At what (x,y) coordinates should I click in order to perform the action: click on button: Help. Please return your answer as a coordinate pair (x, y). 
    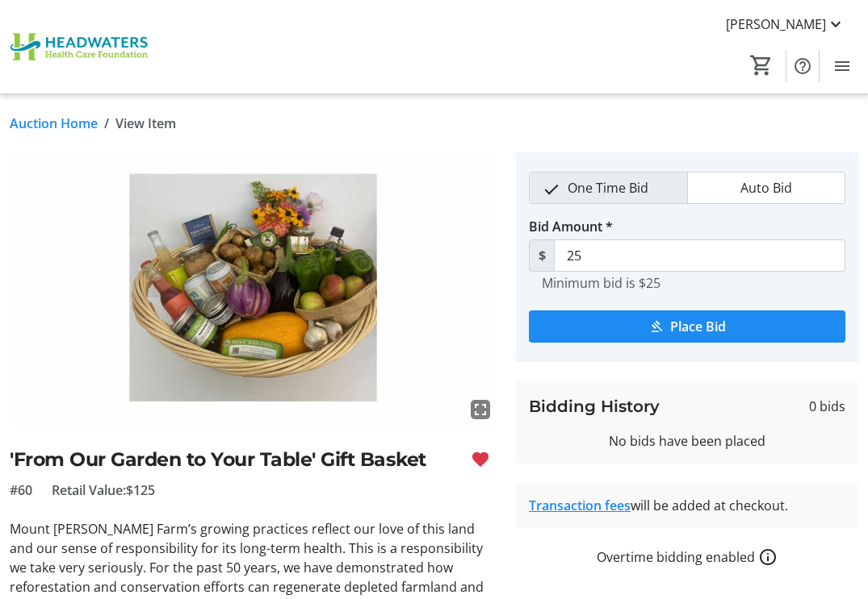
    Looking at the image, I should click on (803, 66).